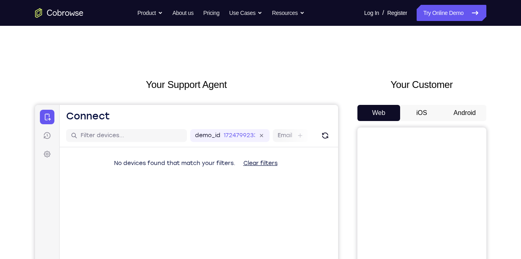  What do you see at coordinates (421, 113) in the screenshot?
I see `button: iOS` at bounding box center [421, 113].